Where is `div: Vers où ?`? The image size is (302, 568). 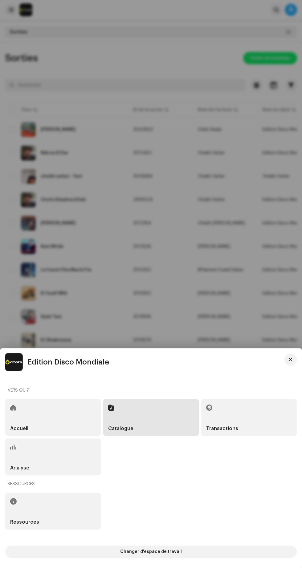 div: Vers où ? is located at coordinates (151, 390).